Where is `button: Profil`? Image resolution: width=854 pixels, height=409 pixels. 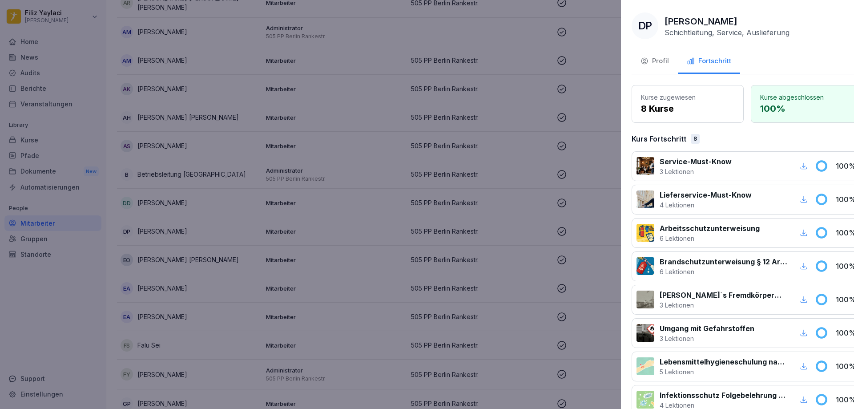
button: Profil is located at coordinates (655, 62).